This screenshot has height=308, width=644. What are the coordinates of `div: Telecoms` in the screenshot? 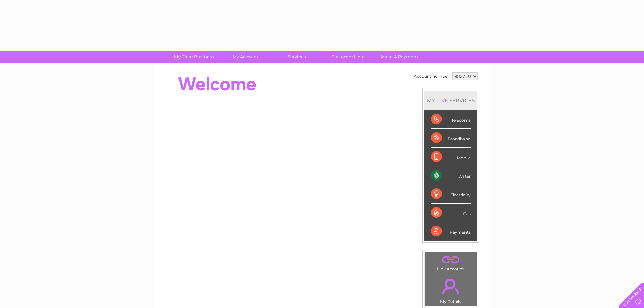 It's located at (451, 119).